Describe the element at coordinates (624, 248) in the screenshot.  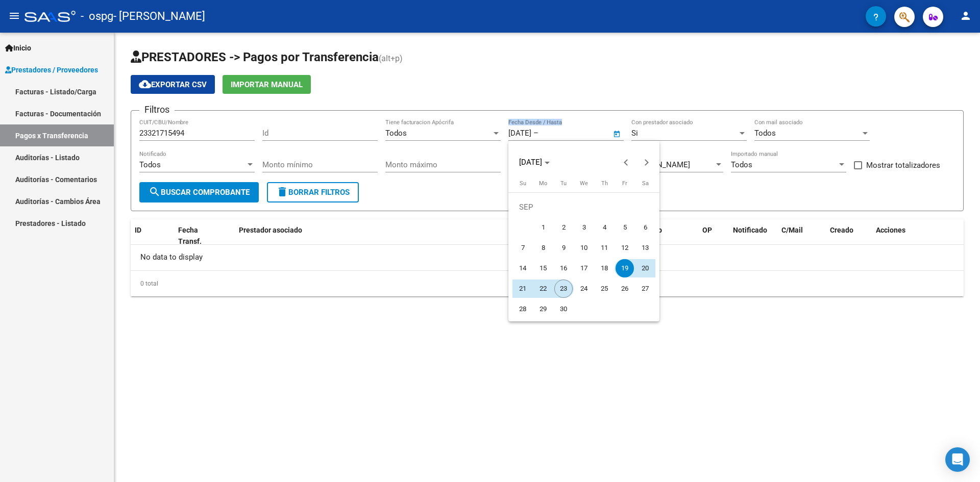
I see `span: 12` at that location.